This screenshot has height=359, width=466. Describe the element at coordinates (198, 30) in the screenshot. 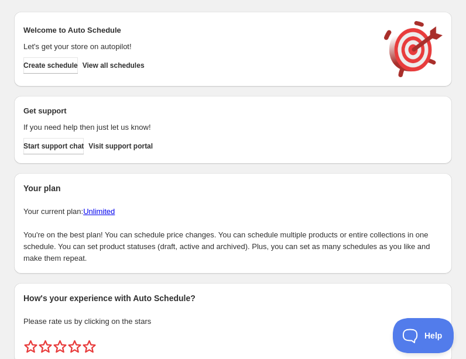

I see `h2: Welcome to Auto Schedule` at that location.